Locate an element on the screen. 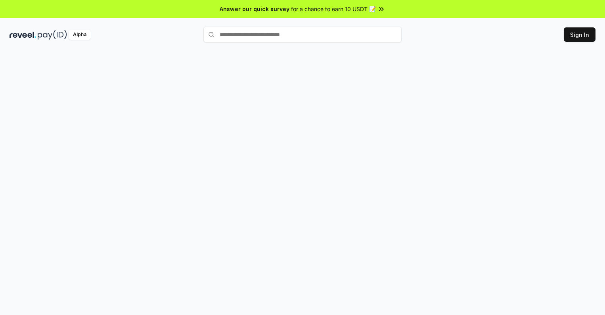 This screenshot has width=605, height=315. div: Alpha is located at coordinates (80, 35).